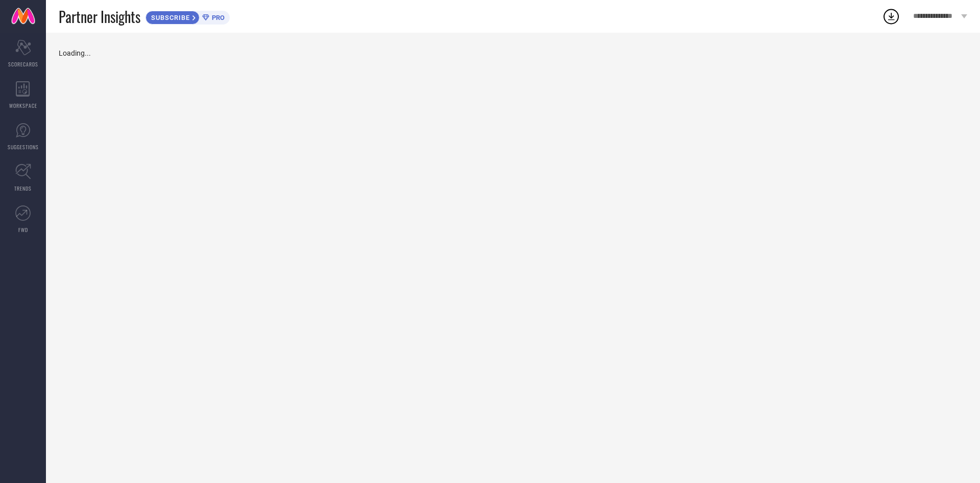 This screenshot has height=483, width=980. I want to click on span: PRO, so click(217, 17).